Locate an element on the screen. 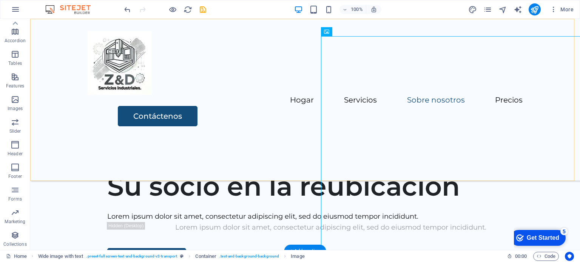 The image size is (580, 262). i: Save (Ctrl+S) is located at coordinates (203, 9).